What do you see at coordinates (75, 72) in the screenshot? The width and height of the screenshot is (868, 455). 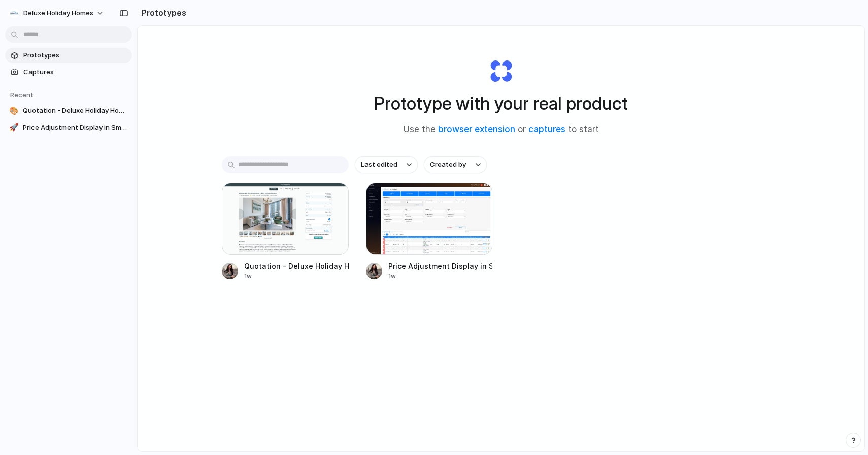 I see `span: Captures` at bounding box center [75, 72].